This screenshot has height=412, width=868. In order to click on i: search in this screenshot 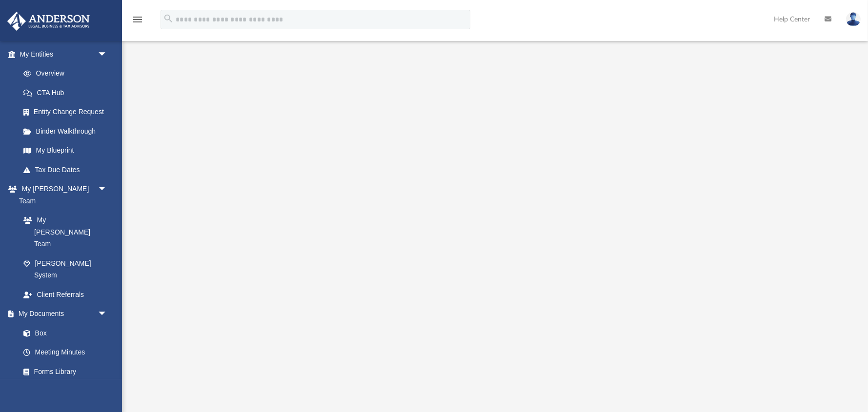, I will do `click(168, 18)`.